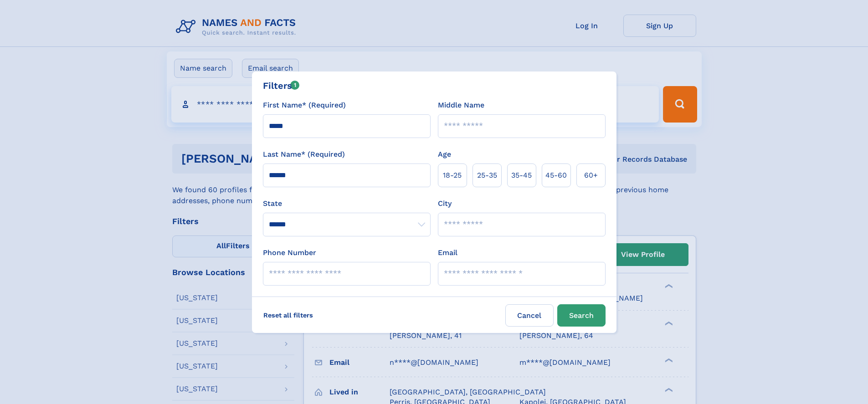 Image resolution: width=868 pixels, height=404 pixels. What do you see at coordinates (487, 175) in the screenshot?
I see `span: 25‑35` at bounding box center [487, 175].